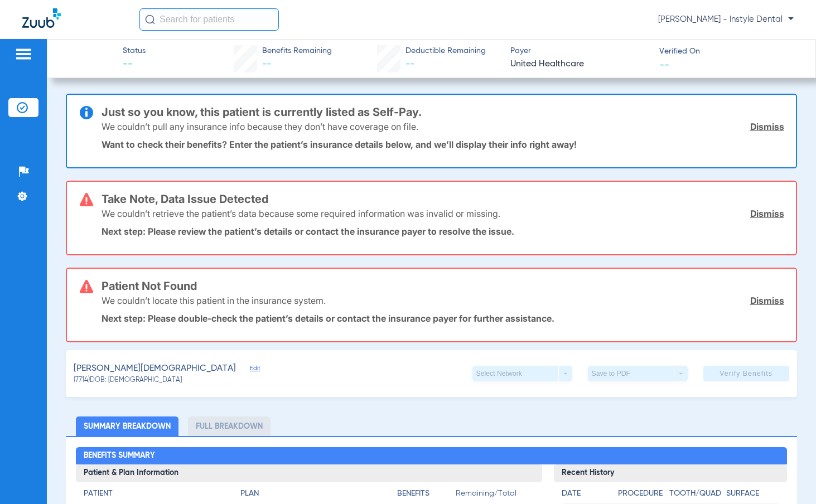  Describe the element at coordinates (442, 199) in the screenshot. I see `h3: Take Note, Data Issue Detected` at that location.